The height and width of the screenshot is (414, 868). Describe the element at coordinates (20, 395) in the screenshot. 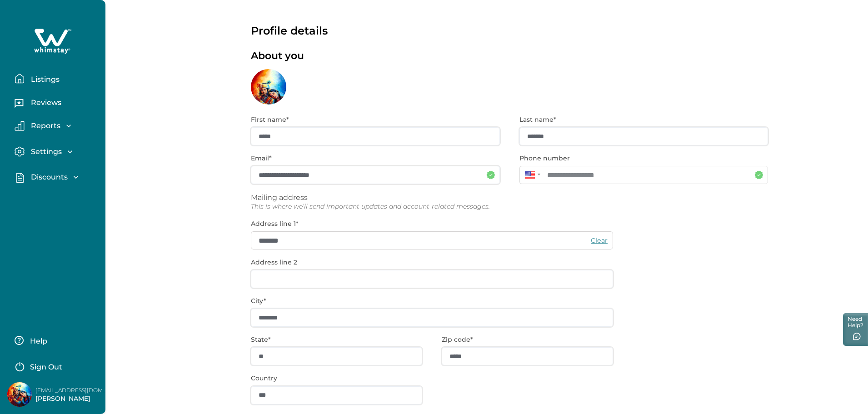

I see `img: Whimstay Host` at that location.